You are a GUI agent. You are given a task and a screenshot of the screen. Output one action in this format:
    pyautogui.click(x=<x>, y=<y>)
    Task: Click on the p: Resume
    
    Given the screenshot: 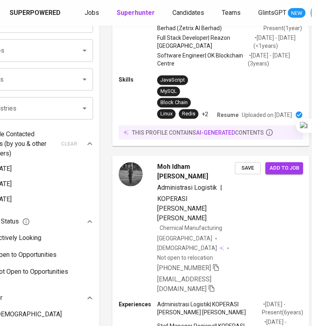 What is the action you would take?
    pyautogui.click(x=228, y=115)
    